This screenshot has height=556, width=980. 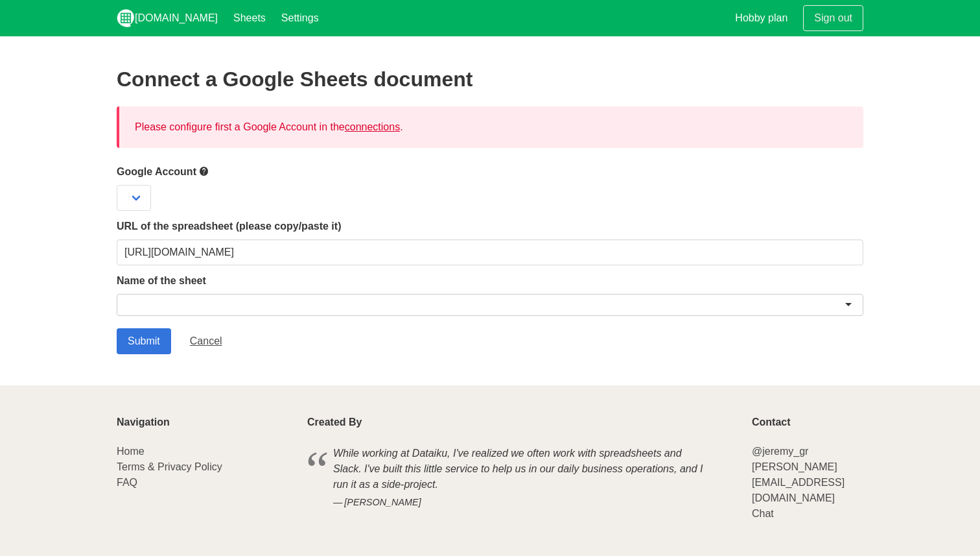 I want to click on label: URL of the spreadsheet (please copy/paste it), so click(x=490, y=227).